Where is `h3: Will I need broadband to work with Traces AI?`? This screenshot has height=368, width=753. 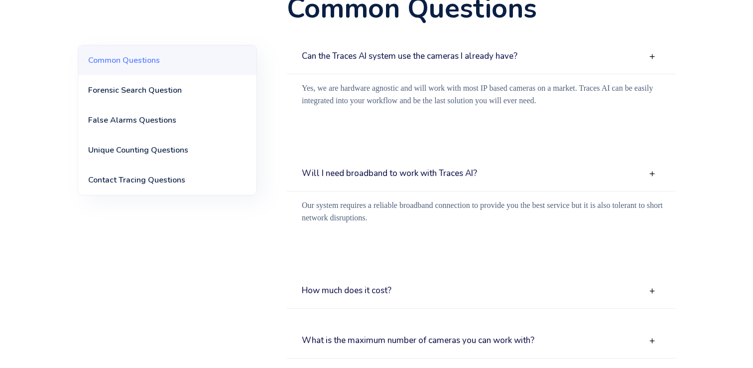
h3: Will I need broadband to work with Traces AI? is located at coordinates (390, 173).